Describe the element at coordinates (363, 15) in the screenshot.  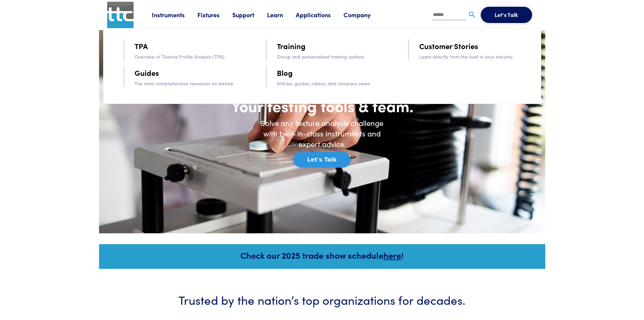
I see `a: Company` at that location.